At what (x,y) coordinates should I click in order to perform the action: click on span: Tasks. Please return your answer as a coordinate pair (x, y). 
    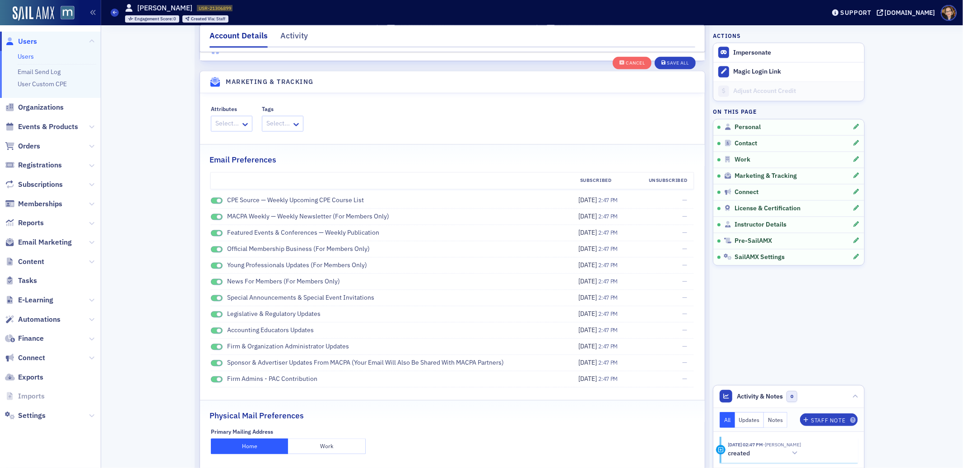
    Looking at the image, I should click on (28, 281).